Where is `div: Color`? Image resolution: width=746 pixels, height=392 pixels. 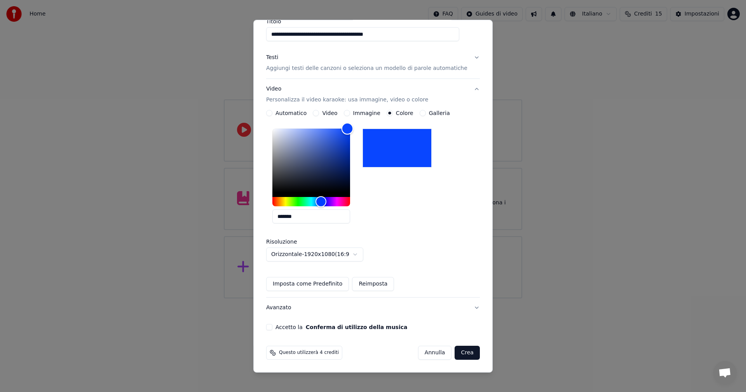 div: Color is located at coordinates (311, 160).